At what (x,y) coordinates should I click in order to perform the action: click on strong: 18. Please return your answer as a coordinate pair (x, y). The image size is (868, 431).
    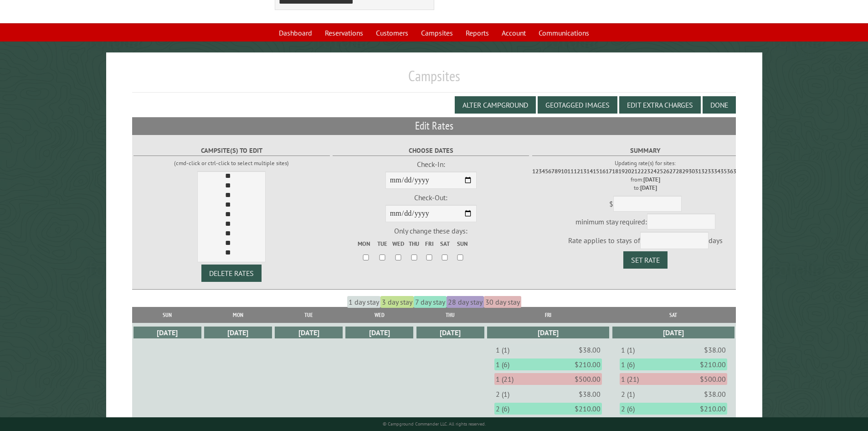
    Looking at the image, I should click on (615, 171).